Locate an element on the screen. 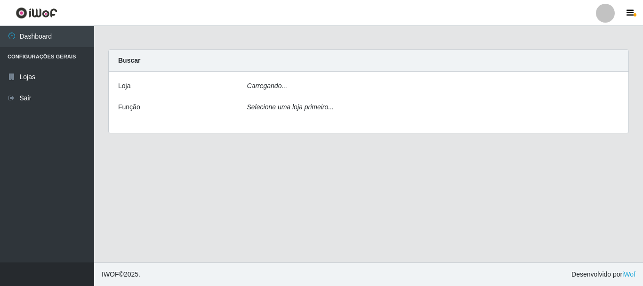 The image size is (643, 286). span: Desenvolvido por is located at coordinates (603, 274).